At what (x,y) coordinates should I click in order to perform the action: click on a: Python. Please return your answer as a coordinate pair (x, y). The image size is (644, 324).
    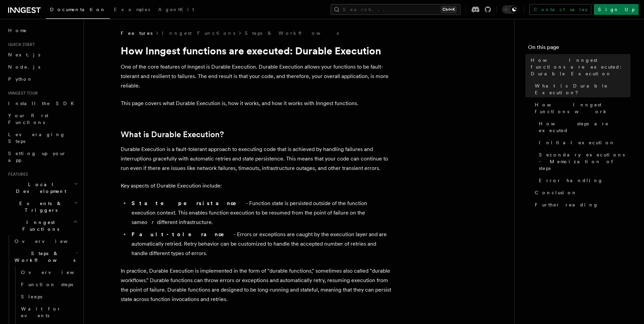
    Looking at the image, I should click on (42, 79).